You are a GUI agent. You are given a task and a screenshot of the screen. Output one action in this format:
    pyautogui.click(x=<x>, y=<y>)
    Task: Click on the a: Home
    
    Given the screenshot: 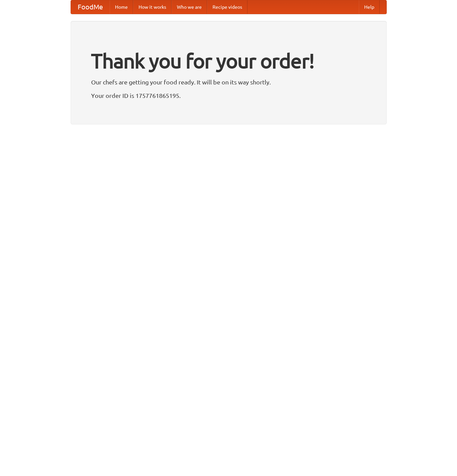 What is the action you would take?
    pyautogui.click(x=121, y=7)
    